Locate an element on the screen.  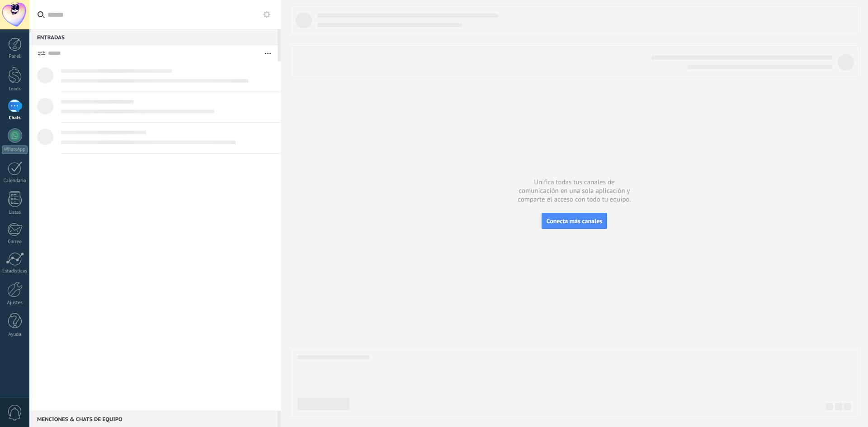
div: Listas is located at coordinates (15, 212).